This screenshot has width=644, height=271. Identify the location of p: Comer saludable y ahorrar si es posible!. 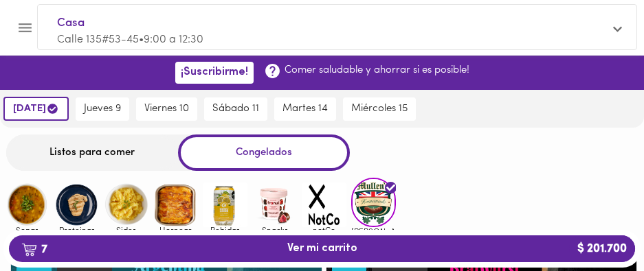
(377, 70).